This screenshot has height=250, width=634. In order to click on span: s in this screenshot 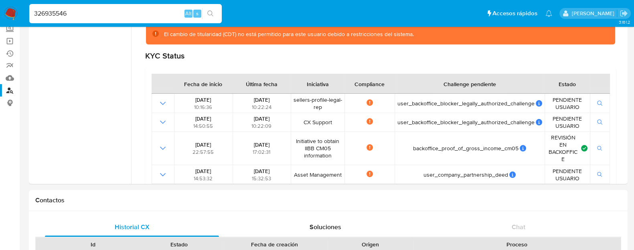, I will do `click(197, 13)`.